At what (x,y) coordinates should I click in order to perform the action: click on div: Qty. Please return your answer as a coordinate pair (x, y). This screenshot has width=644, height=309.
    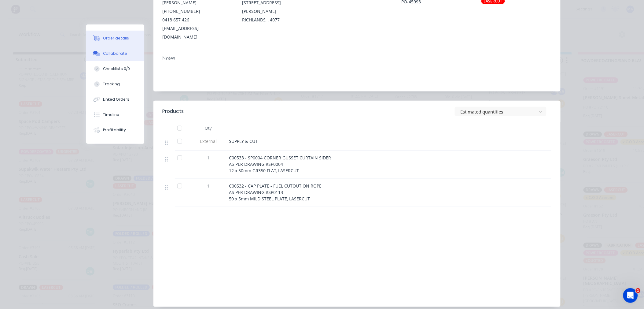
    Looking at the image, I should click on (209, 128).